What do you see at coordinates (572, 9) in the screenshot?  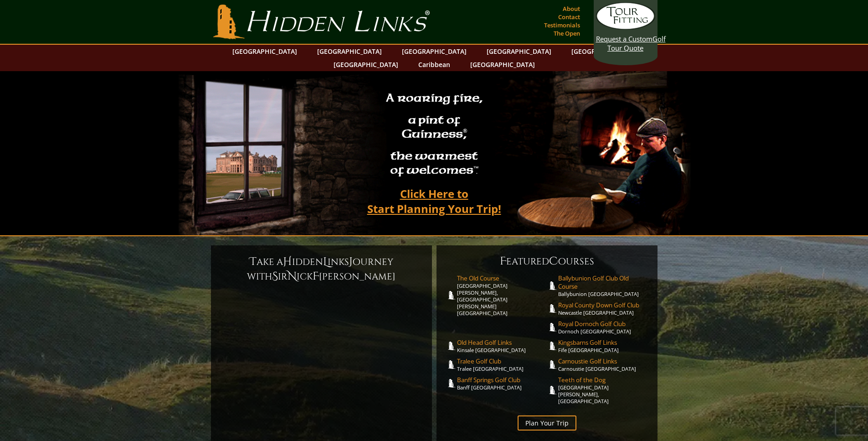 I see `a: About` at bounding box center [572, 9].